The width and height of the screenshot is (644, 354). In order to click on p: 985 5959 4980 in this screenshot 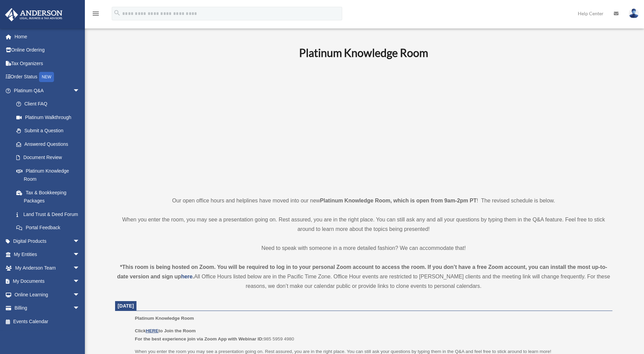, I will do `click(371, 335)`.